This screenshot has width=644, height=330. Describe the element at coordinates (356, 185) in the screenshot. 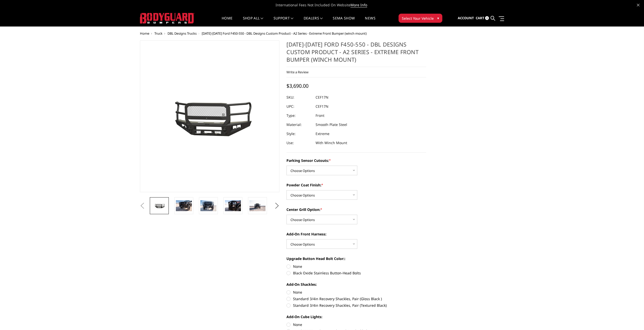

I see `label: Powder Coat Finish:` at that location.